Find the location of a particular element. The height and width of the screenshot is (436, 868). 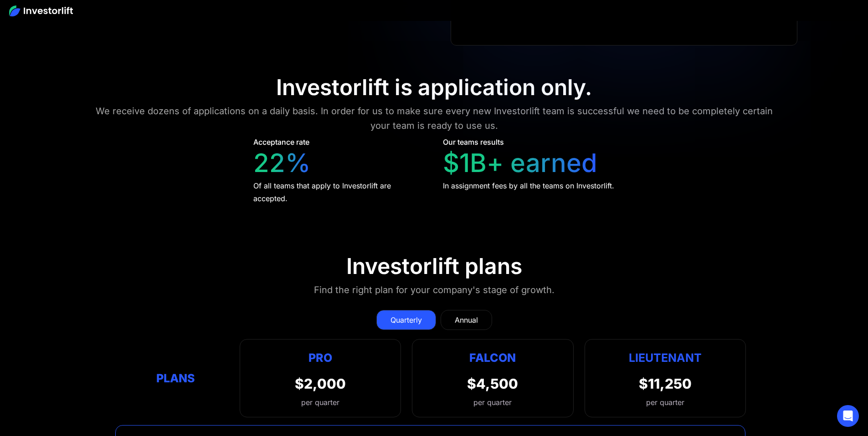

div: Of all teams that apply to Investorlift are accepted. is located at coordinates (339, 193).